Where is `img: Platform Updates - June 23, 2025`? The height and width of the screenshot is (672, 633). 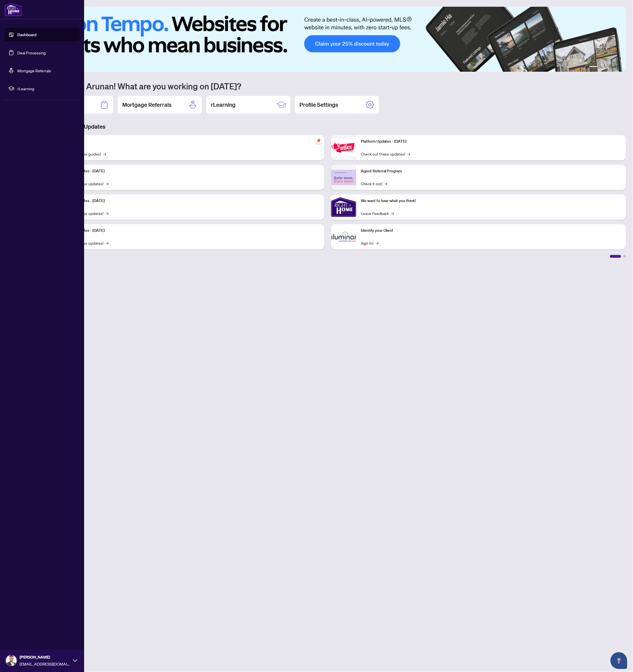
img: Platform Updates - June 23, 2025 is located at coordinates (344, 148).